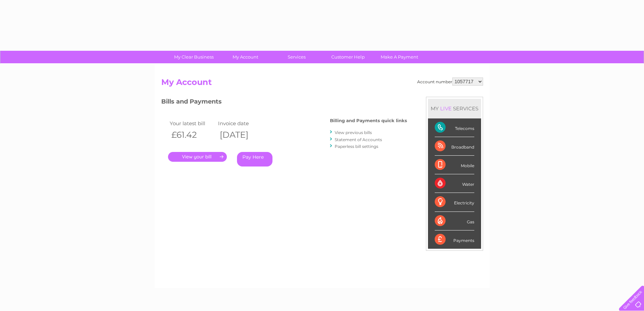  Describe the element at coordinates (399, 57) in the screenshot. I see `a: Make A Payment` at that location.